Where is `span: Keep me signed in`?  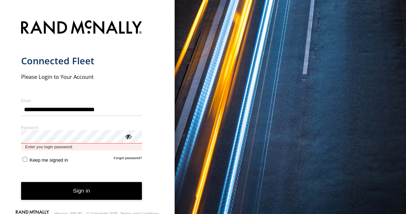
span: Keep me signed in is located at coordinates (49, 160).